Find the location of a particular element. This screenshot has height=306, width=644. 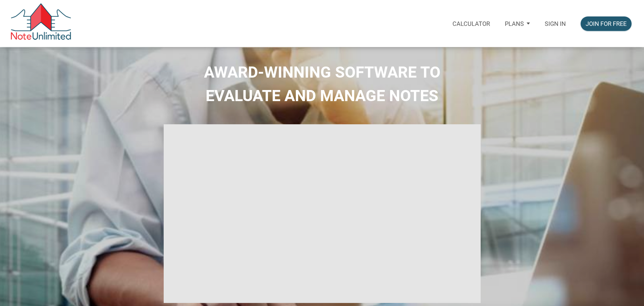

a: Join for free is located at coordinates (606, 24).